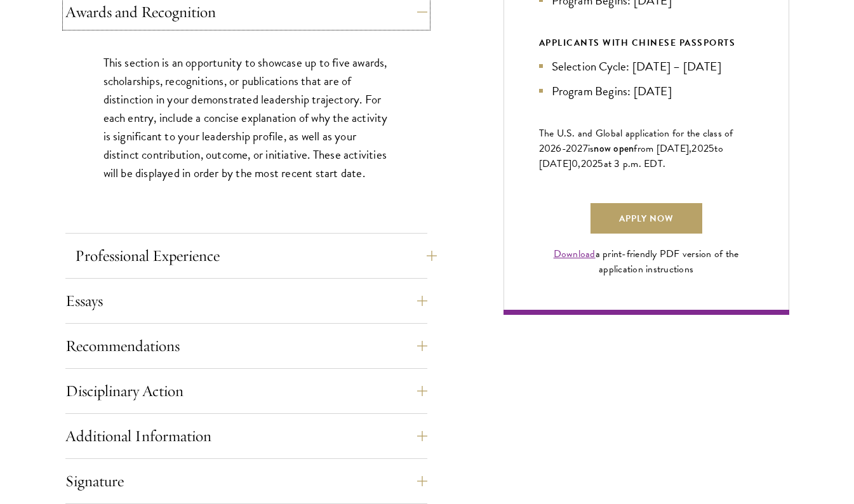  Describe the element at coordinates (575, 164) in the screenshot. I see `span: 0` at that location.